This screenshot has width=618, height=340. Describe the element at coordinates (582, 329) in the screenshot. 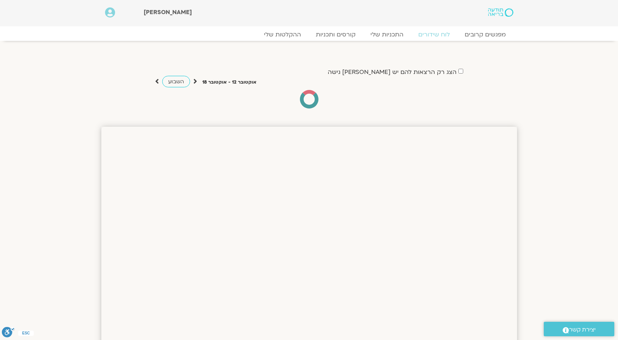

I see `span: יצירת קשר` at that location.